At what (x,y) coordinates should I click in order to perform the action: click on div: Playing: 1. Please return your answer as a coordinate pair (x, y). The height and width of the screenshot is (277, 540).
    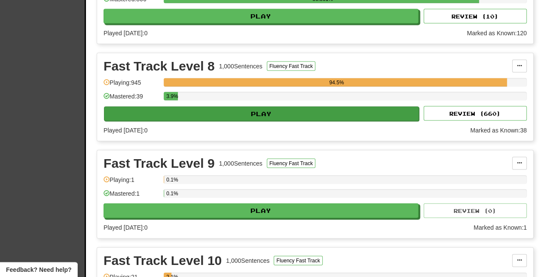
    Looking at the image, I should click on (132, 182).